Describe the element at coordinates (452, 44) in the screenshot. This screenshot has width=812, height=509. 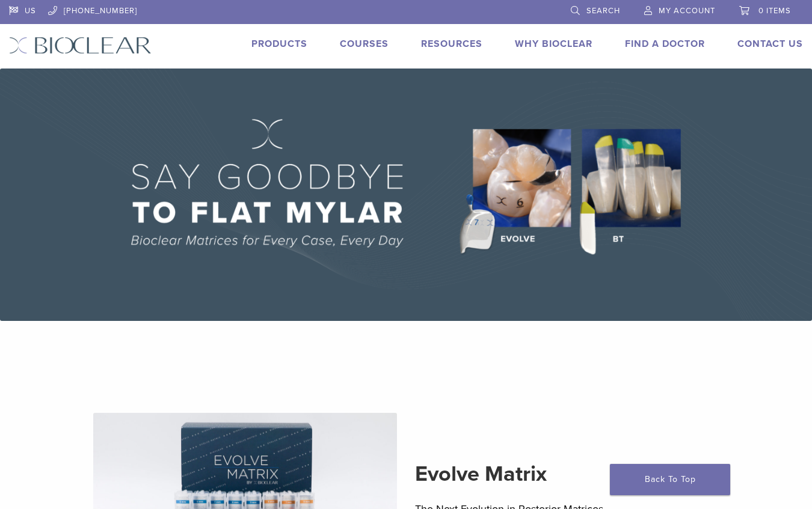
I see `a: Resources` at that location.